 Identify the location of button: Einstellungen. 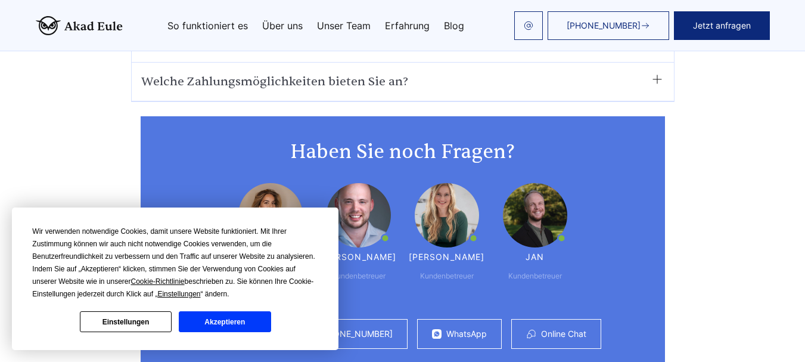
(126, 321).